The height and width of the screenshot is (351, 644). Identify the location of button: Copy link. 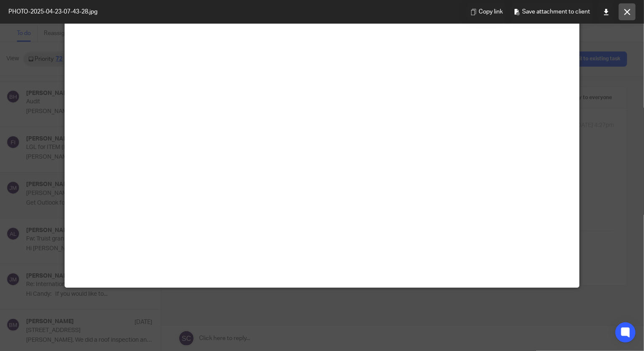
(486, 12).